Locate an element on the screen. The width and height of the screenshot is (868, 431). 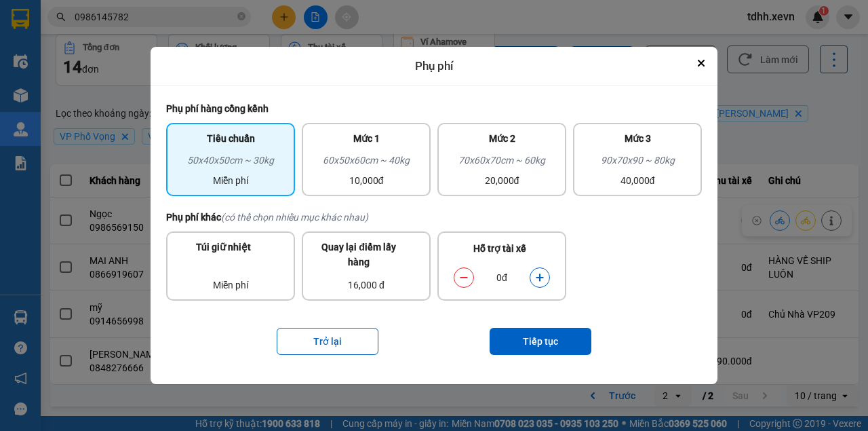
button: Tiếp tục is located at coordinates (540, 341).